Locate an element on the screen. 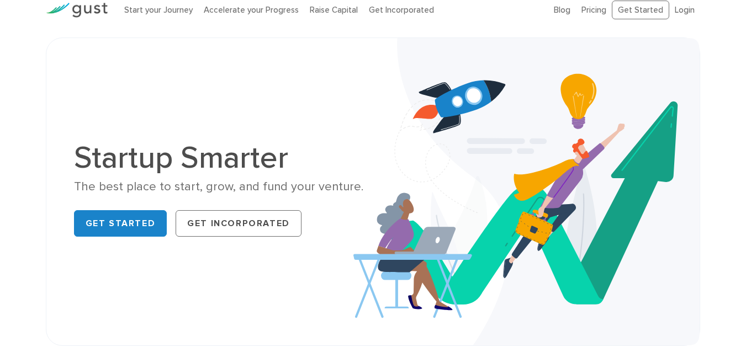  img: Startup Smarter Hero is located at coordinates (526, 192).